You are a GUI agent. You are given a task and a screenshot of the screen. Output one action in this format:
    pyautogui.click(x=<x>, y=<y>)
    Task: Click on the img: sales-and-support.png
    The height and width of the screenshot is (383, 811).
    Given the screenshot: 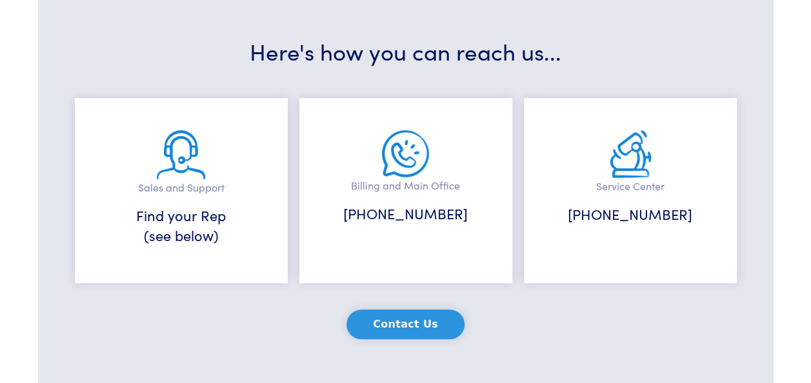 What is the action you would take?
    pyautogui.click(x=181, y=155)
    